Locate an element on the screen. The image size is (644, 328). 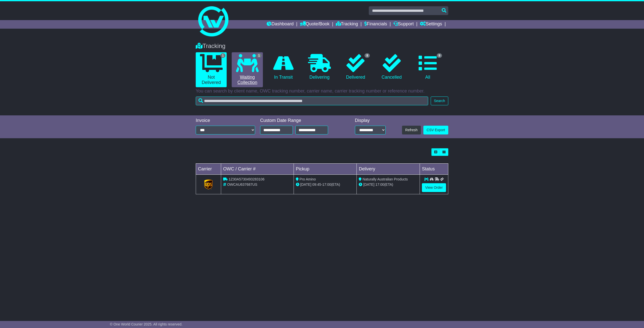
a: Support is located at coordinates (404, 24).